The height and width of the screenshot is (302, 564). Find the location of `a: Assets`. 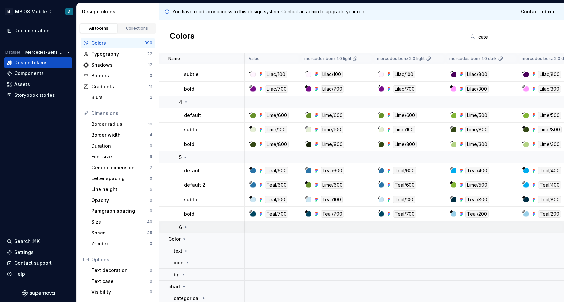

a: Assets is located at coordinates (38, 84).